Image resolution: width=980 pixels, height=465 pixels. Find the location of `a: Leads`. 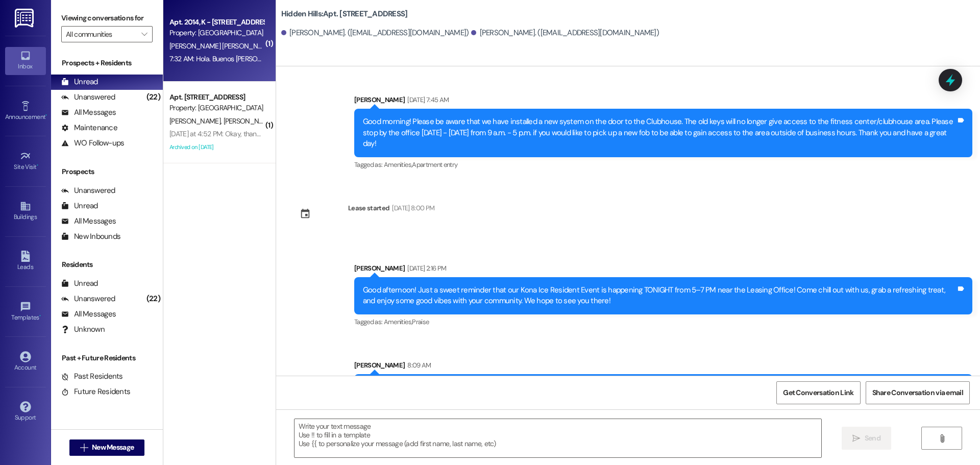

a: Leads is located at coordinates (26, 262).